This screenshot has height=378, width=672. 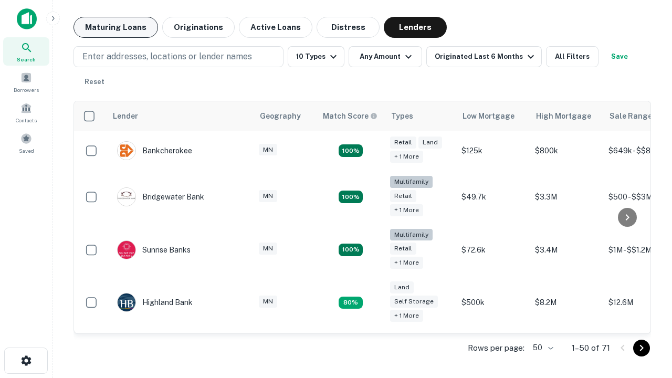 I want to click on div: Capitalize uses an advanced AI algorithm to match your search with the best lender. The match sco..., so click(x=350, y=116).